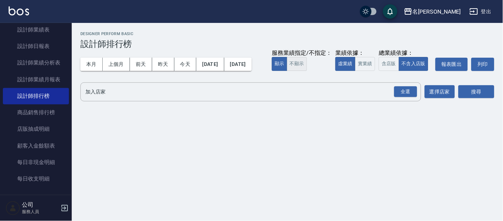  What do you see at coordinates (245, 92) in the screenshot?
I see `input: 店家名稱` at bounding box center [245, 92].